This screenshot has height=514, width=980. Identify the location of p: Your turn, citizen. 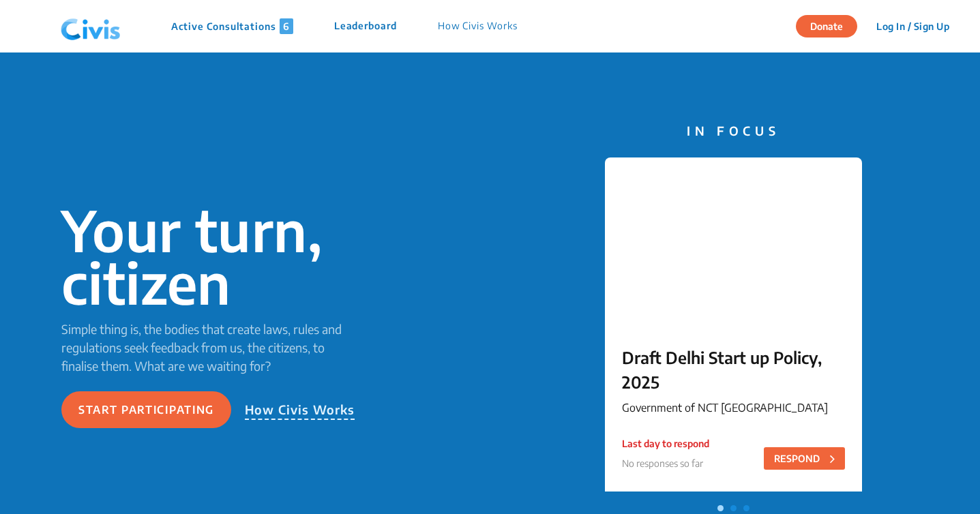
(211, 256).